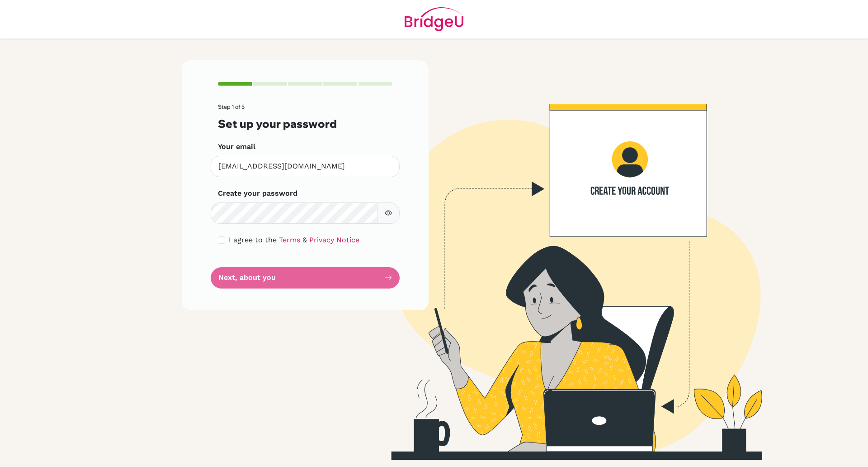 The height and width of the screenshot is (467, 868). Describe the element at coordinates (231, 106) in the screenshot. I see `span: Step 1 of 5` at that location.